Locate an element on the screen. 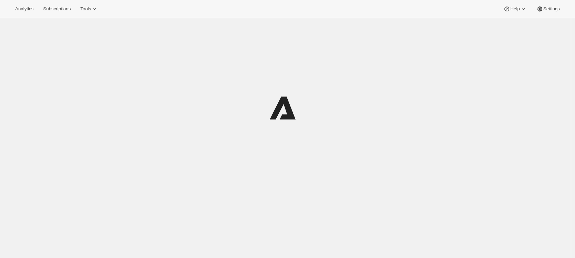 The width and height of the screenshot is (575, 258). span: Settings is located at coordinates (551, 9).